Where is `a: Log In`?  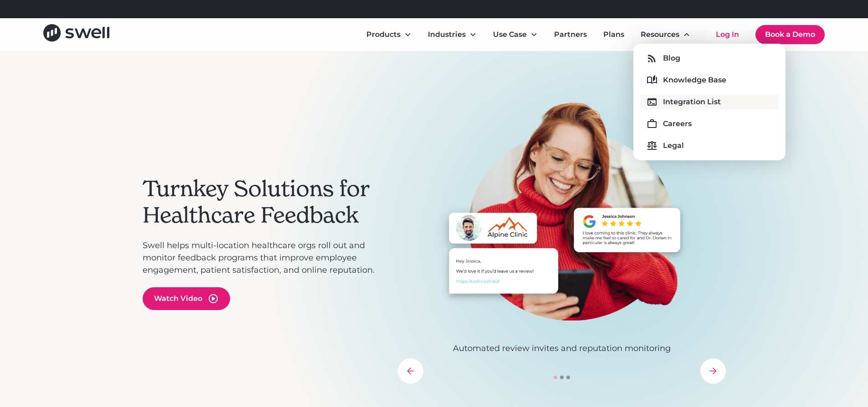 a: Log In is located at coordinates (728, 35).